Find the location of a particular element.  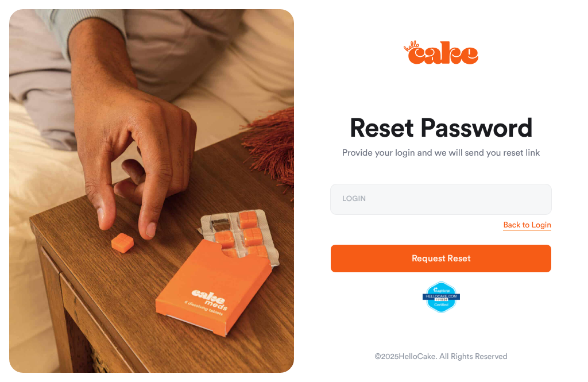

span: Request Reset is located at coordinates (441, 258).